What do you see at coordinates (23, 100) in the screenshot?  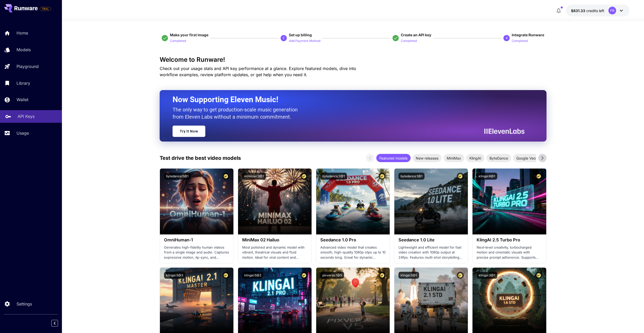 I see `p: Wallet` at bounding box center [23, 100].